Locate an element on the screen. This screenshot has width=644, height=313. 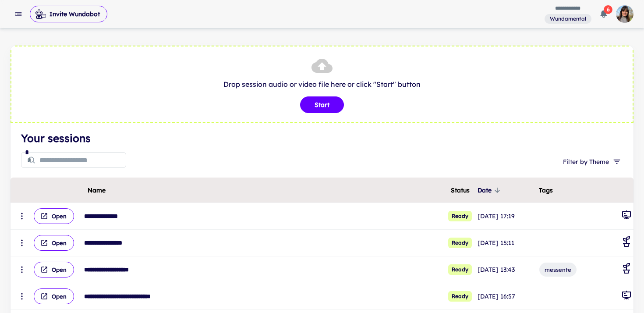
button: Filter by Theme is located at coordinates (591, 162).